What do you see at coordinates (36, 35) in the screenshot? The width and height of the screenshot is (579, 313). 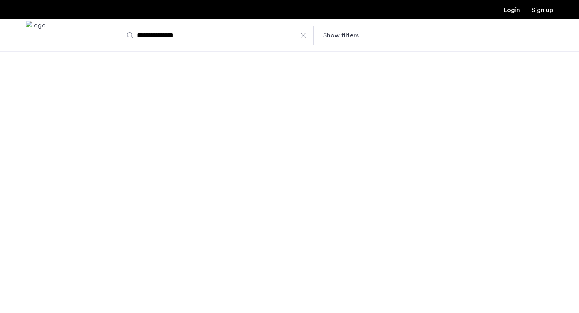 I see `a: Cazamio Logo` at bounding box center [36, 35].